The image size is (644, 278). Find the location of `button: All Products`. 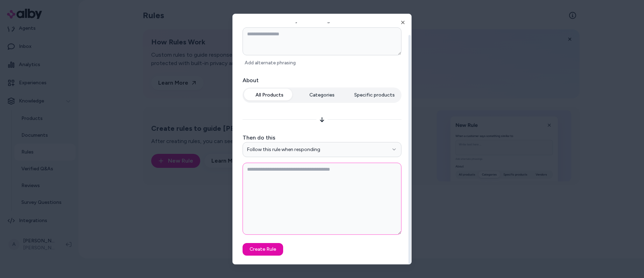

button: All Products is located at coordinates (270, 95).